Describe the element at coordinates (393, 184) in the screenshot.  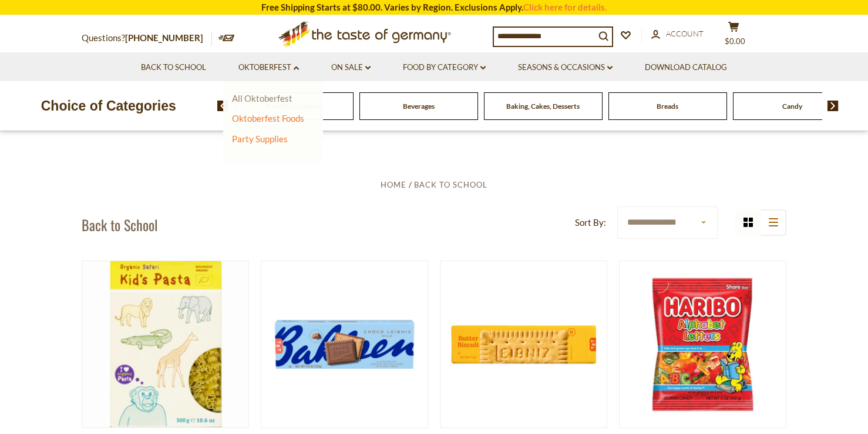
I see `a: Home` at that location.